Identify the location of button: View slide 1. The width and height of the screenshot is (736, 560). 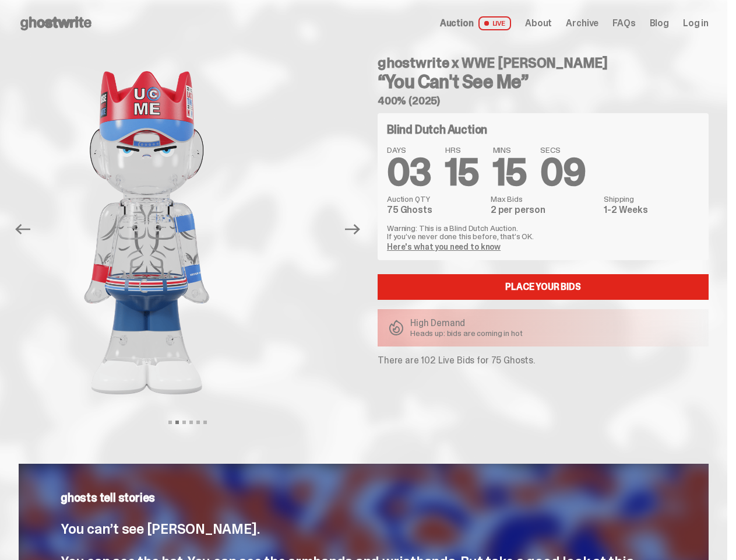
(170, 422).